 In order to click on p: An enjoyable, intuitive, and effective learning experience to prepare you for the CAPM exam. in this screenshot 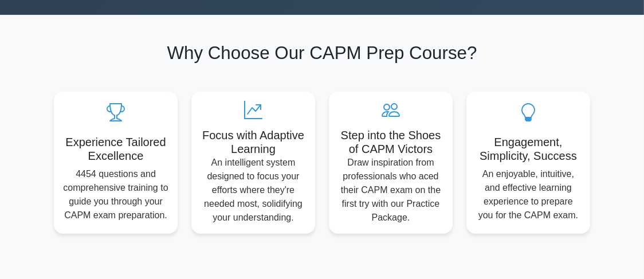, I will do `click(528, 195)`.